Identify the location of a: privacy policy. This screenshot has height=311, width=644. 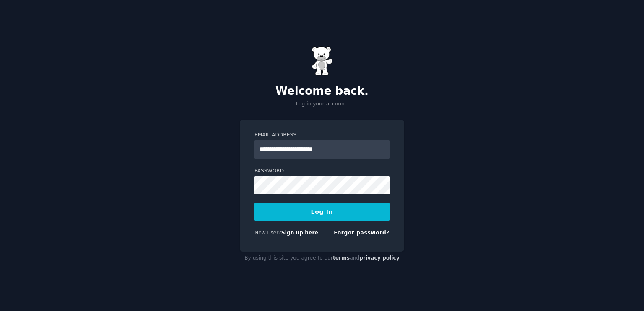
(379, 258).